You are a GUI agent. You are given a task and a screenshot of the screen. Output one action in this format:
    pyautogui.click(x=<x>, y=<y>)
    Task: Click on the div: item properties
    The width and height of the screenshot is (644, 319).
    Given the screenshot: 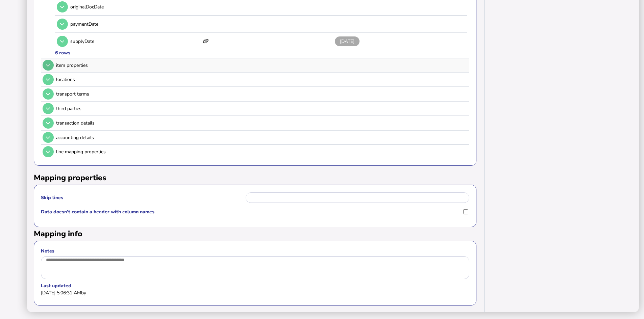 What is the action you would take?
    pyautogui.click(x=261, y=65)
    